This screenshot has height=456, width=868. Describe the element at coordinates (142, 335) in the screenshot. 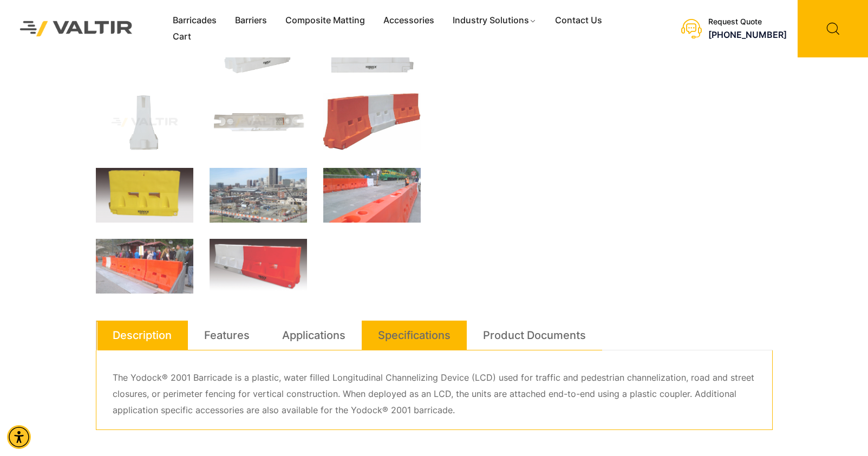

I see `a: Description` at that location.